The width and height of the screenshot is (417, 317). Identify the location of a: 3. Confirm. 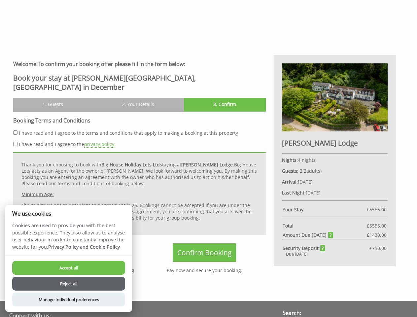
(225, 104).